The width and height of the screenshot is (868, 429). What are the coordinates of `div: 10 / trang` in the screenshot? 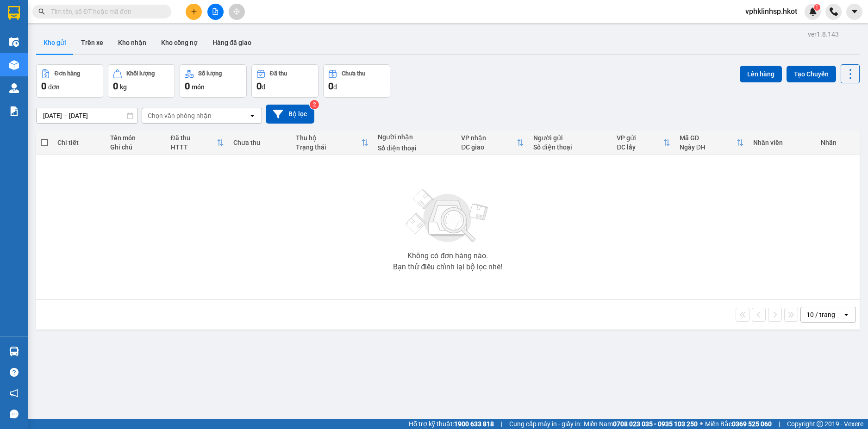 It's located at (821, 315).